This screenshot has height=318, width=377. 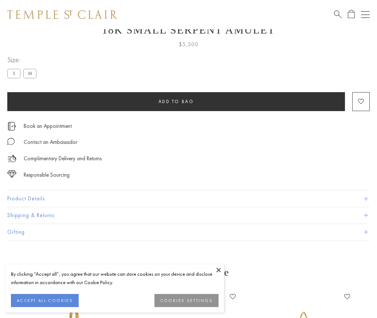 What do you see at coordinates (176, 102) in the screenshot?
I see `button: Add to bag` at bounding box center [176, 102].